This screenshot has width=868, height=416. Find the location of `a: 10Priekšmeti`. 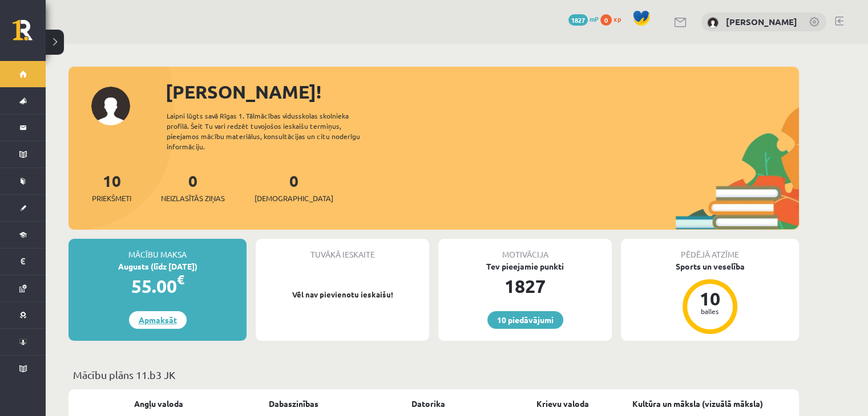

a: 10Priekšmeti is located at coordinates (111, 187).